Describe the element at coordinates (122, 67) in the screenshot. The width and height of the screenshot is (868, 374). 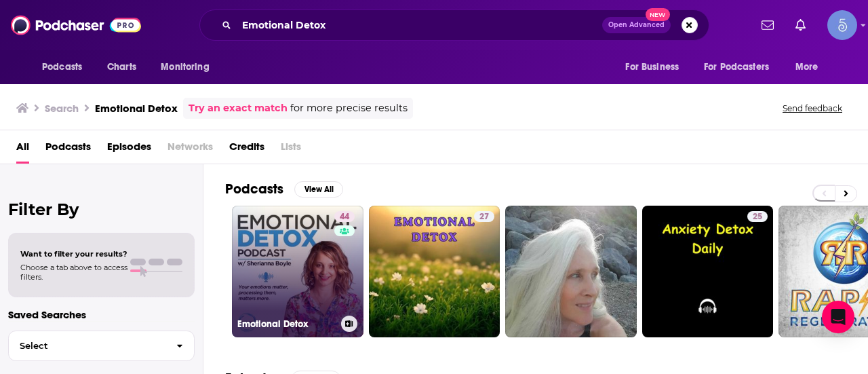
I see `span: Charts` at that location.